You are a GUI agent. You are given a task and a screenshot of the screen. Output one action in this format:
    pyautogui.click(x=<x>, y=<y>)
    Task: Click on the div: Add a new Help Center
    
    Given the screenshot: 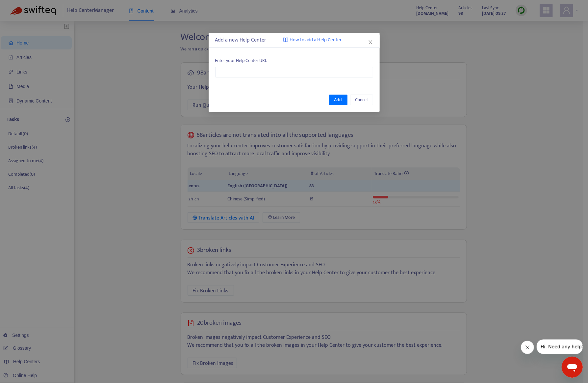 What is the action you would take?
    pyautogui.click(x=295, y=40)
    